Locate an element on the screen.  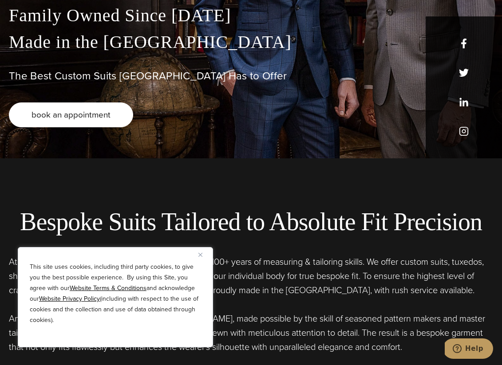
button: Close is located at coordinates (204, 255).